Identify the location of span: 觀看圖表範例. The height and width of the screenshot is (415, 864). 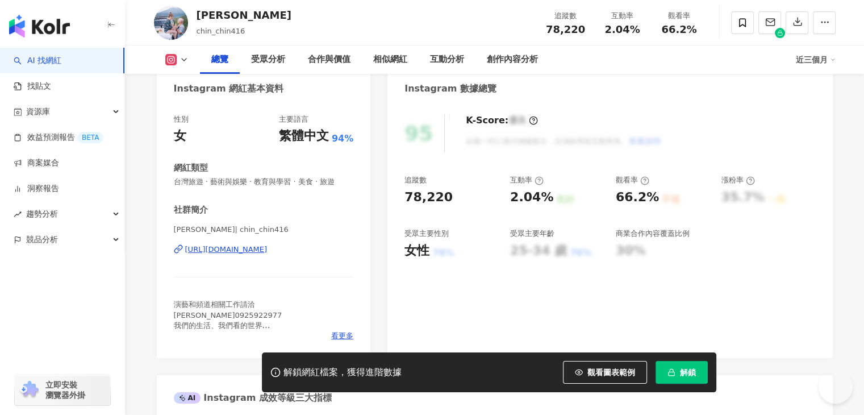
(611, 372).